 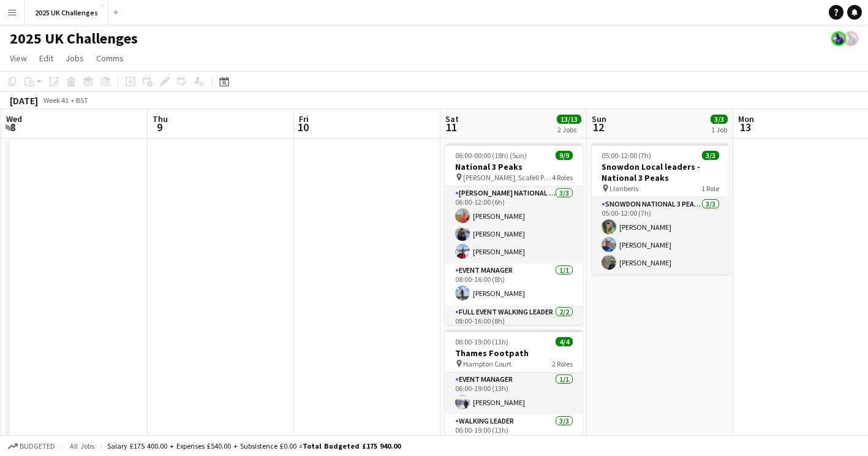 What do you see at coordinates (564, 155) in the screenshot?
I see `span: 9/9` at bounding box center [564, 155].